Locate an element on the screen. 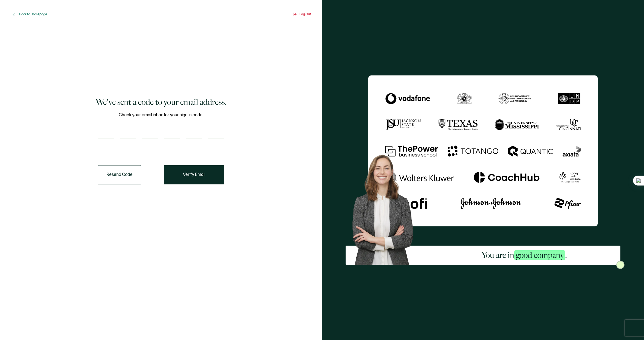  button: Verify Email is located at coordinates (194, 175).